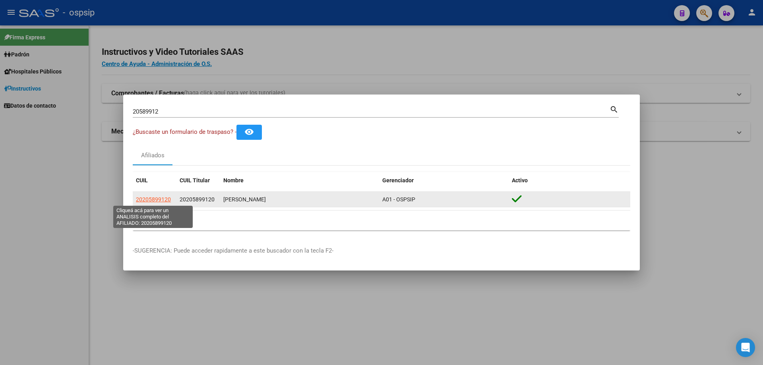 Image resolution: width=763 pixels, height=365 pixels. What do you see at coordinates (381, 251) in the screenshot?
I see `p: -SUGERENCIA: Puede acceder rapidamente a este buscador con la tecla F2-` at bounding box center [381, 251].